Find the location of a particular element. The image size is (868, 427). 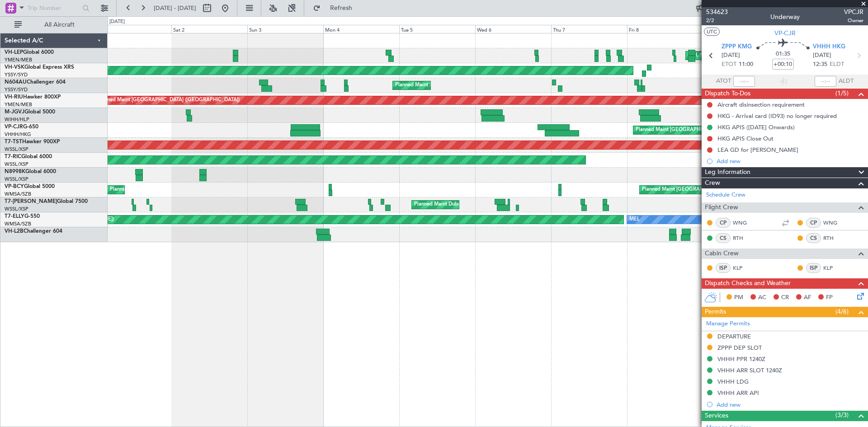

span: Services is located at coordinates (717, 416).